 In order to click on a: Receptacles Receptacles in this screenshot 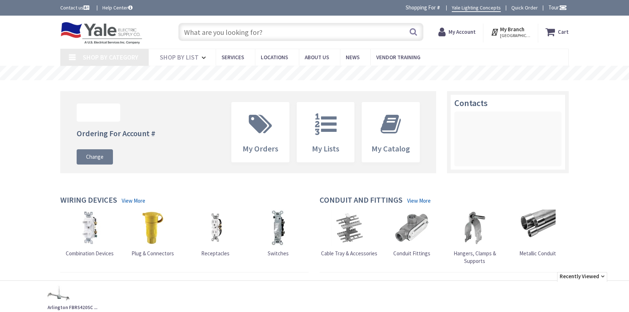, I will do `click(215, 233)`.